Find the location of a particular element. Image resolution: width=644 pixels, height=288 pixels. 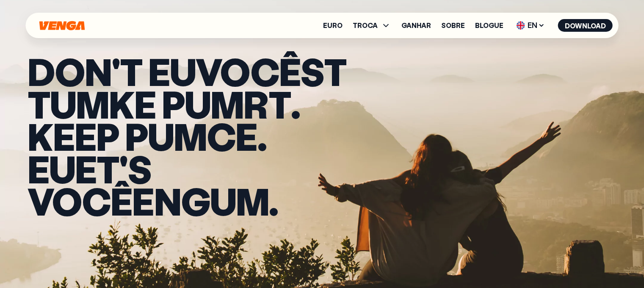

font: r is located at coordinates (256, 104).